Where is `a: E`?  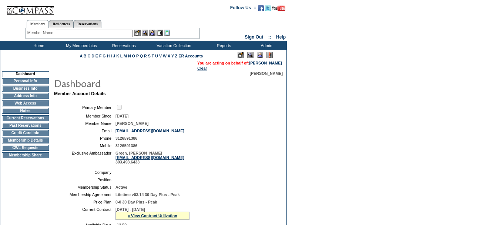
a: E is located at coordinates (97, 56).